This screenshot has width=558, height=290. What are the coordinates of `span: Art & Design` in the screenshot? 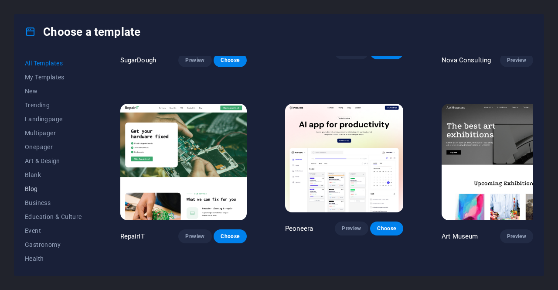 It's located at (53, 161).